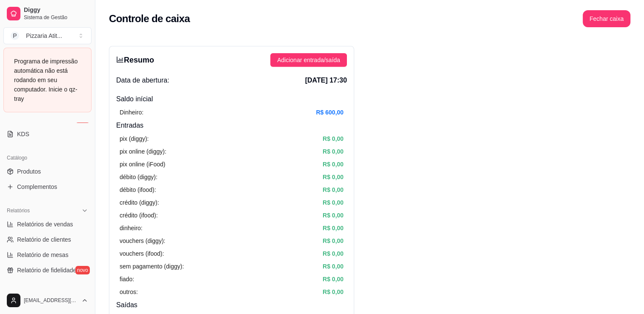 The height and width of the screenshot is (314, 644). I want to click on article: vouchers (diggy):, so click(142, 241).